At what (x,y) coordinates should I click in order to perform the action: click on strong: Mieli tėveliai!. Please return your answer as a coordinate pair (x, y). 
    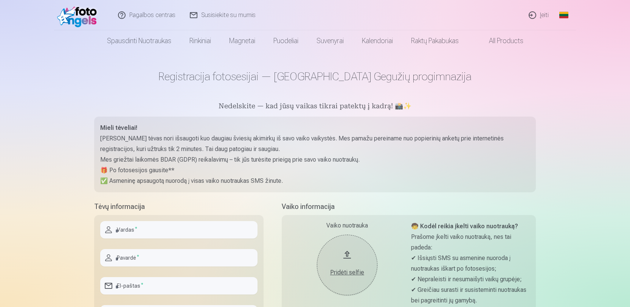
    Looking at the image, I should click on (119, 128).